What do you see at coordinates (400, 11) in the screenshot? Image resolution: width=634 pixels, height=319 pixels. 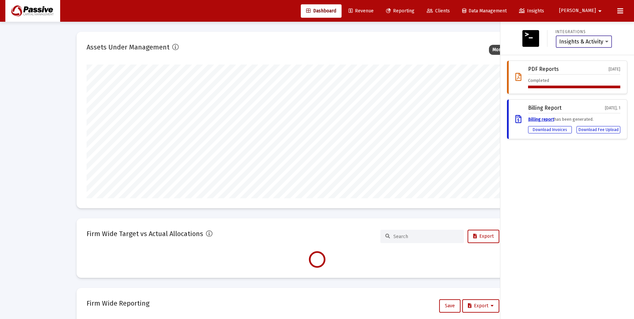 I see `span: Reporting` at bounding box center [400, 11].